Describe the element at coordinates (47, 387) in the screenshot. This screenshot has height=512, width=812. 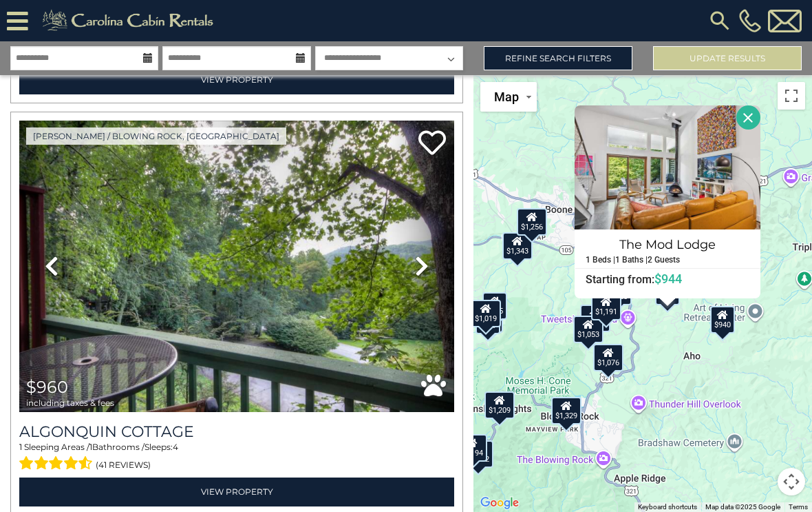
I see `span: $960` at that location.